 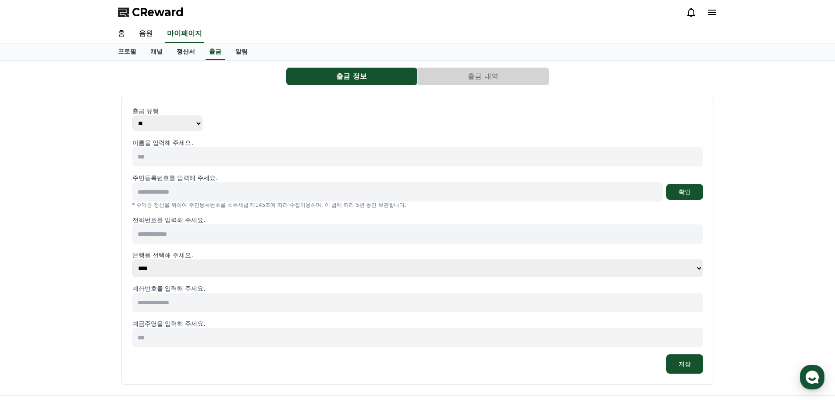 What do you see at coordinates (215, 52) in the screenshot?
I see `a: 출금` at bounding box center [215, 52].